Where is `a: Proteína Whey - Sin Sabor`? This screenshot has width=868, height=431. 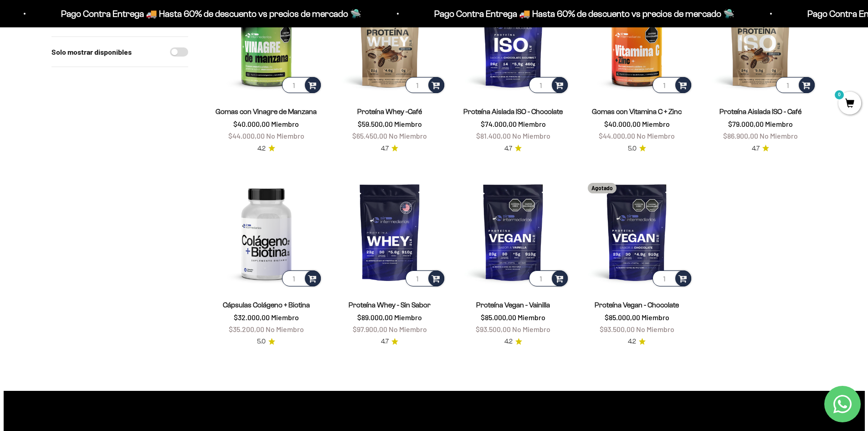 a: Proteína Whey - Sin Sabor is located at coordinates (389, 305).